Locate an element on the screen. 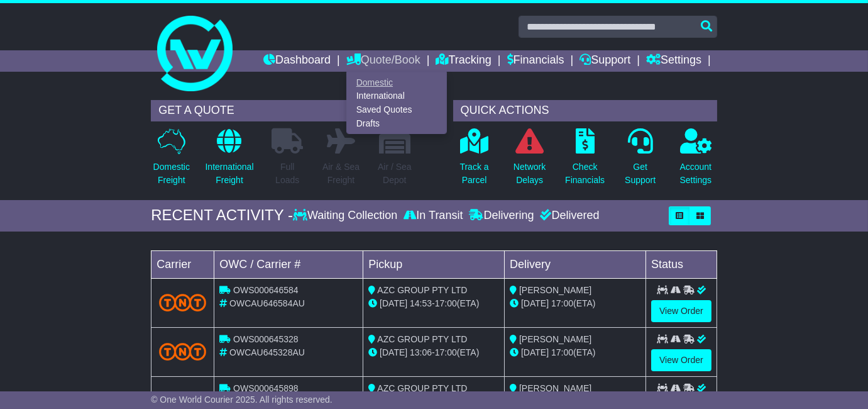  td: Status is located at coordinates (682, 264).